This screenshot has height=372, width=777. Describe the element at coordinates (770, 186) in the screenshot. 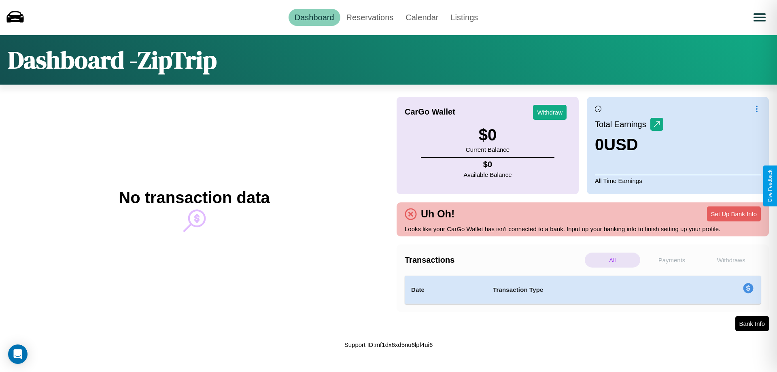

I see `div: Give Feedback` at that location.